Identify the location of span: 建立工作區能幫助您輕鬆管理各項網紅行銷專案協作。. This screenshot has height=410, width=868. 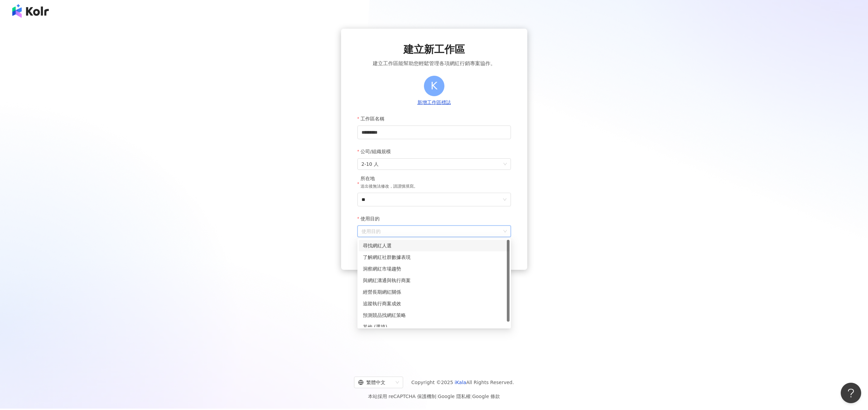
(434, 64).